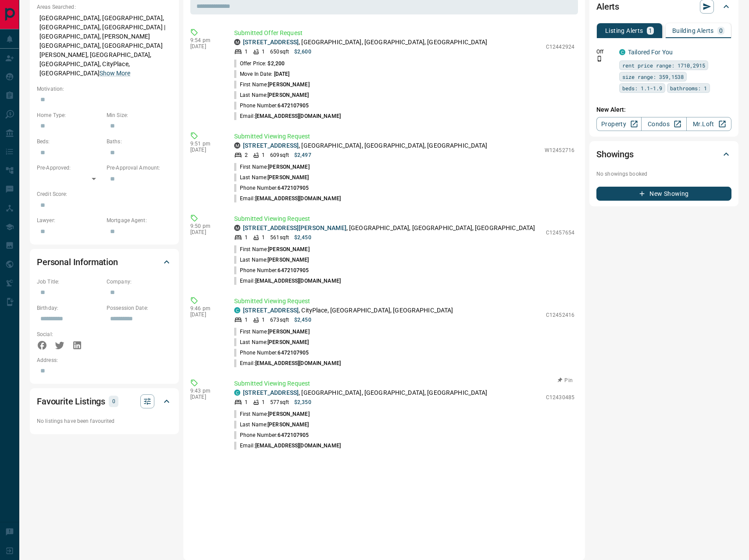  Describe the element at coordinates (139, 282) in the screenshot. I see `p: Company:` at that location.